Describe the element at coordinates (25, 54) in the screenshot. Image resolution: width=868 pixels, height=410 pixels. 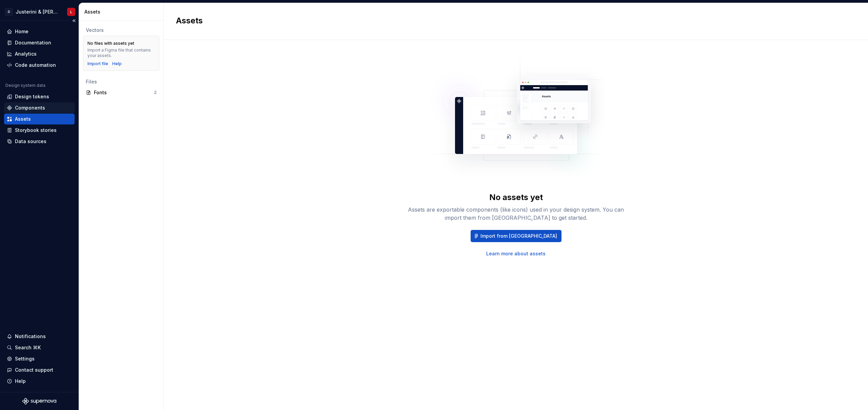
I see `div: Analytics` at that location.